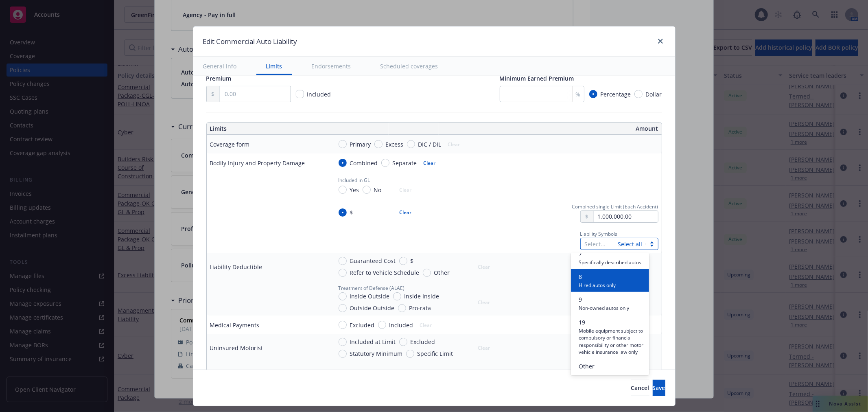  What do you see at coordinates (364, 163) in the screenshot?
I see `span: Combined` at bounding box center [364, 163].